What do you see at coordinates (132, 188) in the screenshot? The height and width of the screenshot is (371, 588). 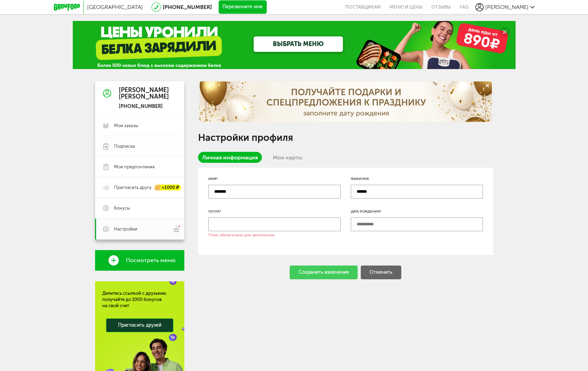 I see `span: Пригласить друга` at bounding box center [132, 188].